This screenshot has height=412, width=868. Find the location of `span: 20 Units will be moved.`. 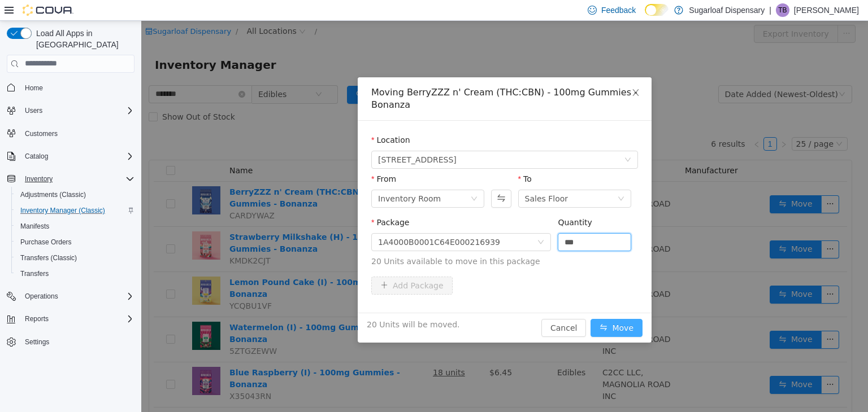

span: 20 Units will be moved. is located at coordinates (272, 304).